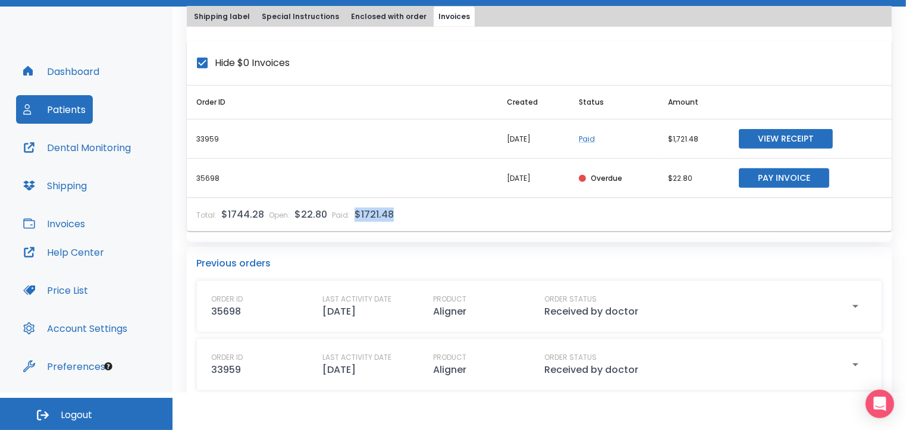  I want to click on a: Preferences, so click(64, 367).